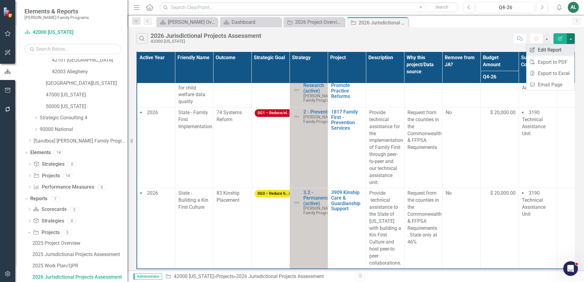 The image size is (584, 282). Describe the element at coordinates (48, 221) in the screenshot. I see `a: Strategies` at that location.